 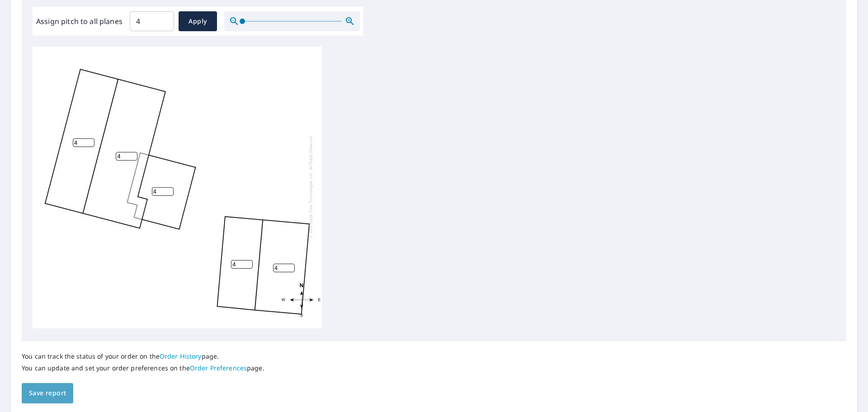 I want to click on span: Apply, so click(x=198, y=22).